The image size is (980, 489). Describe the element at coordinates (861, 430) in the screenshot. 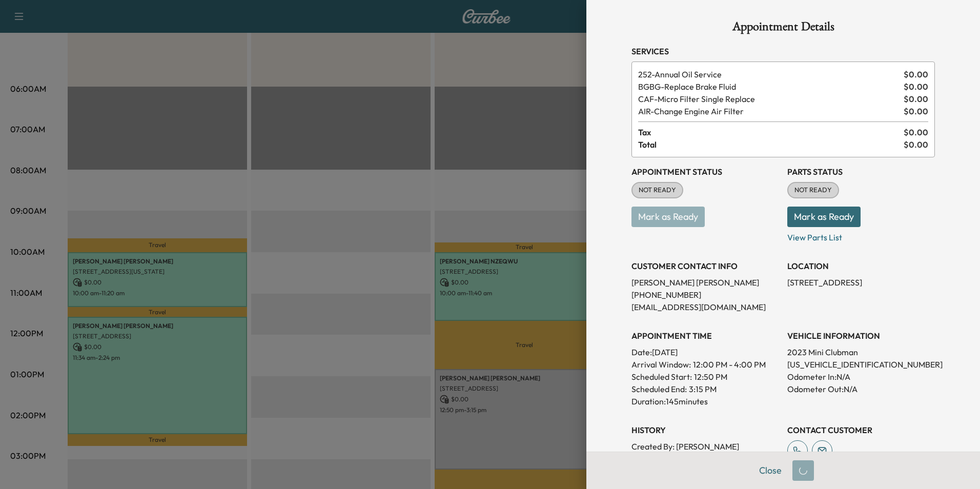

I see `h3: CONTACT CUSTOMER` at that location.